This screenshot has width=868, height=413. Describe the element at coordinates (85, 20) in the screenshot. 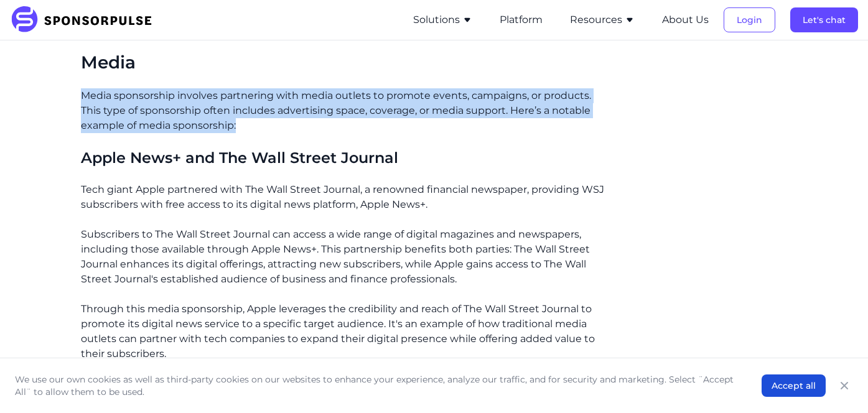

I see `img: SponsorPulse` at that location.